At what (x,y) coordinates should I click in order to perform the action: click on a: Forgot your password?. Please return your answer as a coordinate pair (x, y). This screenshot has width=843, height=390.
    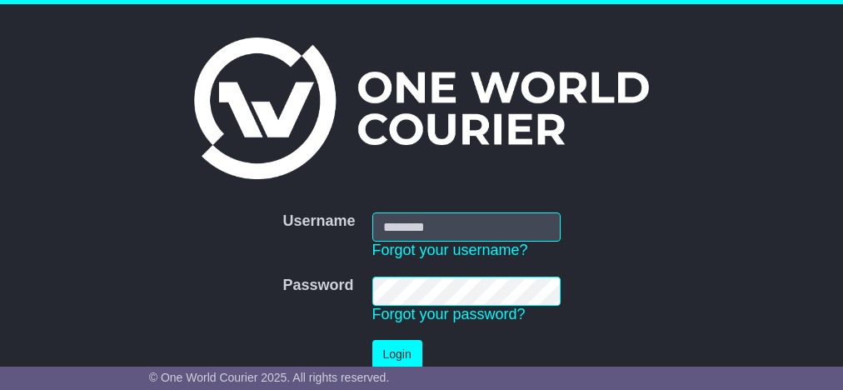
    Looking at the image, I should click on (449, 314).